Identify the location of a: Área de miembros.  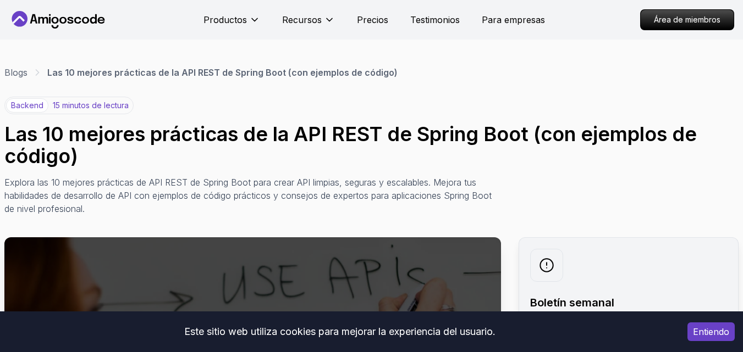
(687, 20).